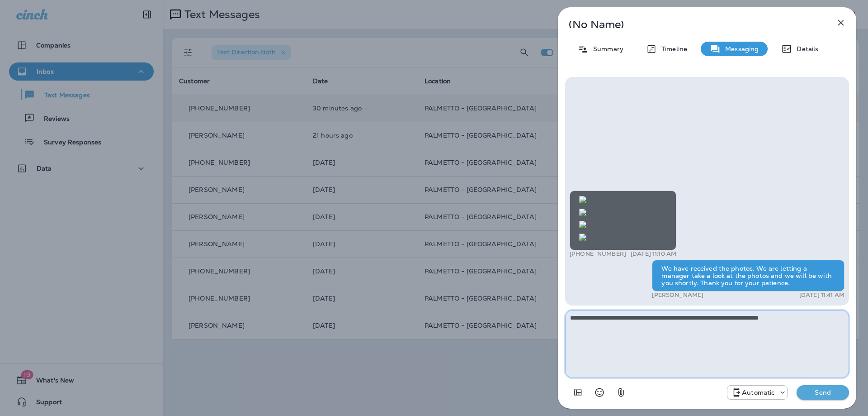 This screenshot has height=416, width=868. What do you see at coordinates (578, 392) in the screenshot?
I see `button: Add in a premade template` at bounding box center [578, 392].